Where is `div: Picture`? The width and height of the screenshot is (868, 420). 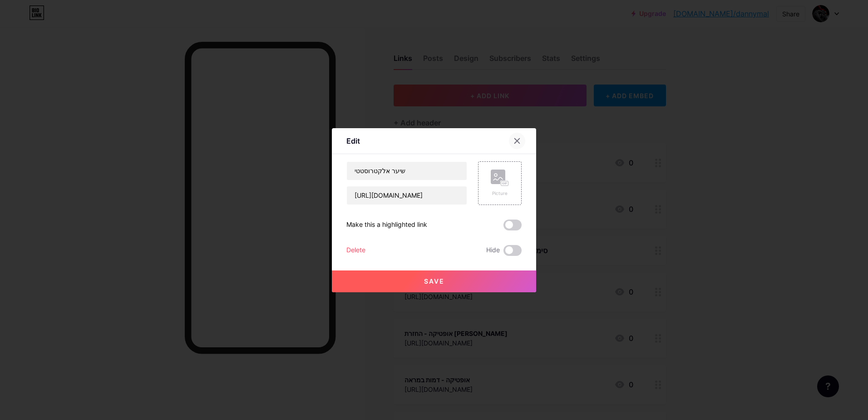
div: Picture is located at coordinates (500, 193).